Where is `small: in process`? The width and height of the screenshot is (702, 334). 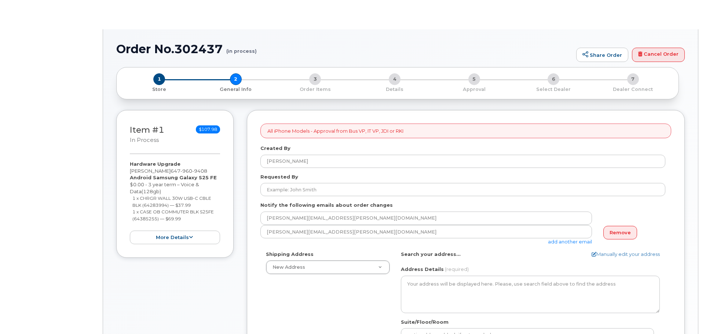
small: in process is located at coordinates (144, 140).